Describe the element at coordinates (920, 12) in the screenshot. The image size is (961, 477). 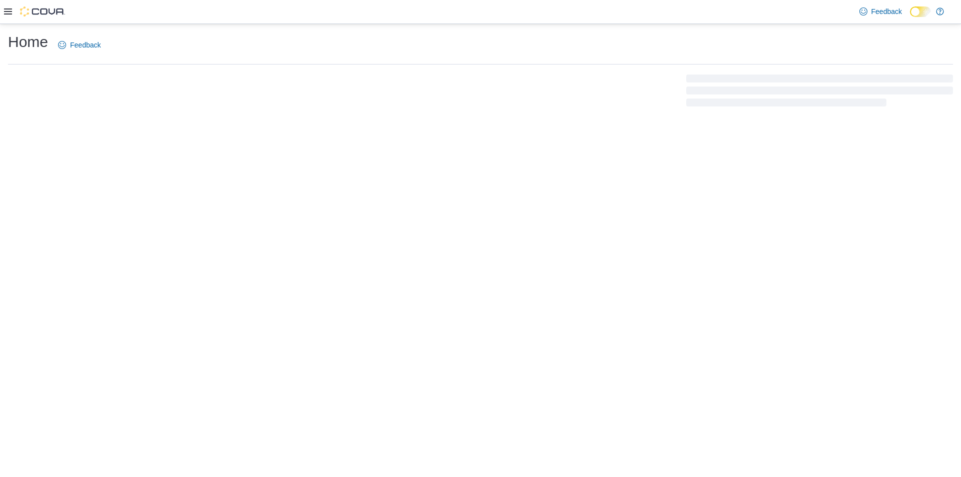
I see `input: Dark Mode` at that location.